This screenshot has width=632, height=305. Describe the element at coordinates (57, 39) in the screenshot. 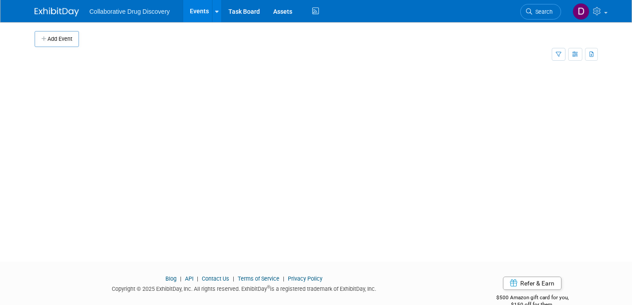

I see `button: Add Event` at that location.